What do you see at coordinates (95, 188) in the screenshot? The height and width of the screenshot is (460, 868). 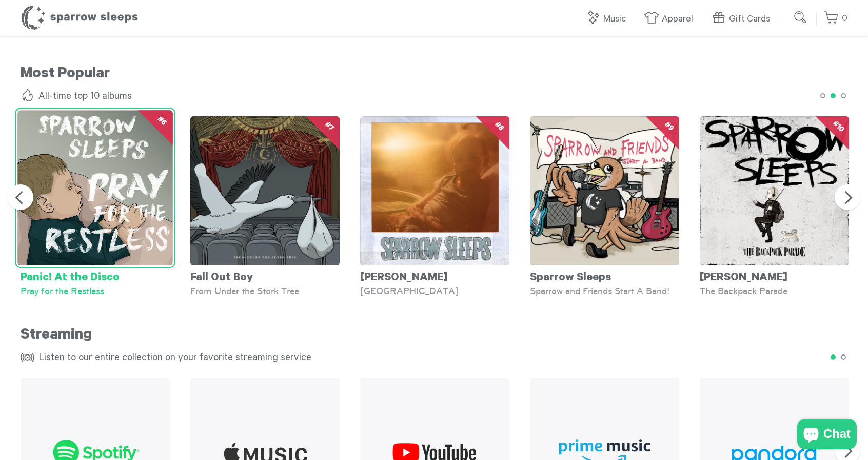 I see `img: SparrowSleeps-PrayfortheRestless-cover_grande.png` at bounding box center [95, 188].